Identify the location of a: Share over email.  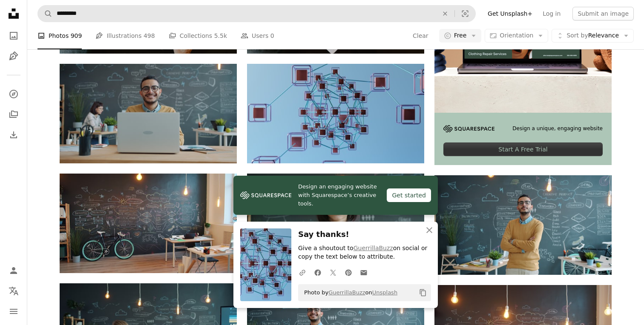
(364, 272).